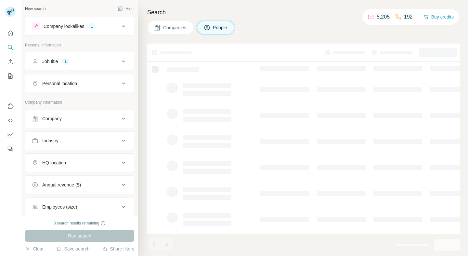 Image resolution: width=468 pixels, height=256 pixels. Describe the element at coordinates (409, 17) in the screenshot. I see `p: 192` at that location.